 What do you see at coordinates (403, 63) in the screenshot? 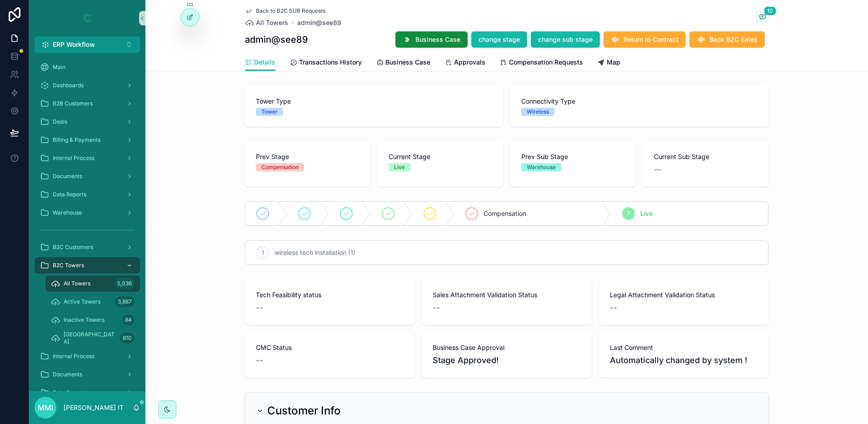
I see `a: Business Case` at bounding box center [403, 63].